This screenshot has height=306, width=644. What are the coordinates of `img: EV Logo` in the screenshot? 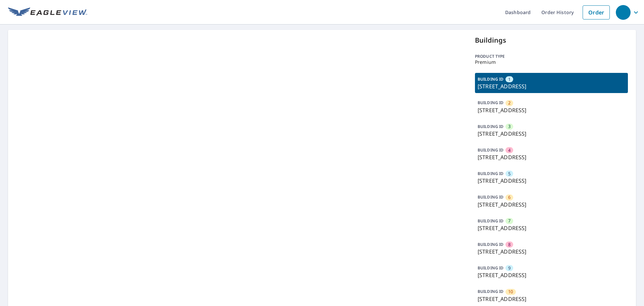 It's located at (48, 12).